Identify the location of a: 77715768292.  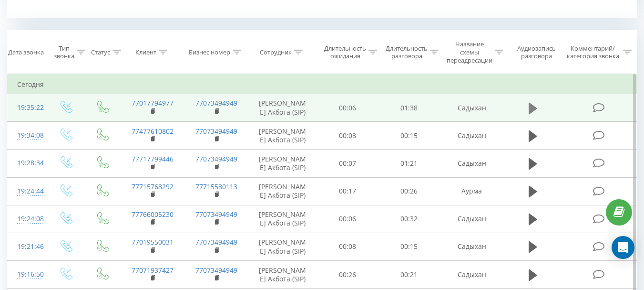
(153, 186).